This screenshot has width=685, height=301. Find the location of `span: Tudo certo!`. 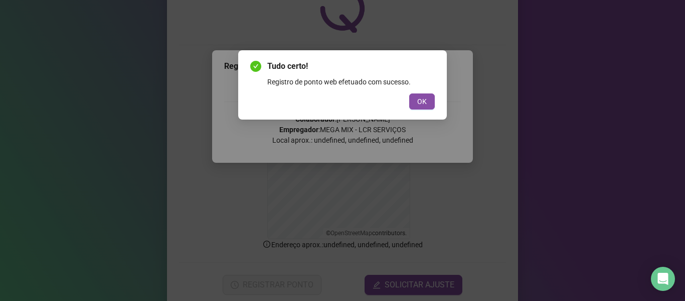

span: Tudo certo! is located at coordinates (351, 66).